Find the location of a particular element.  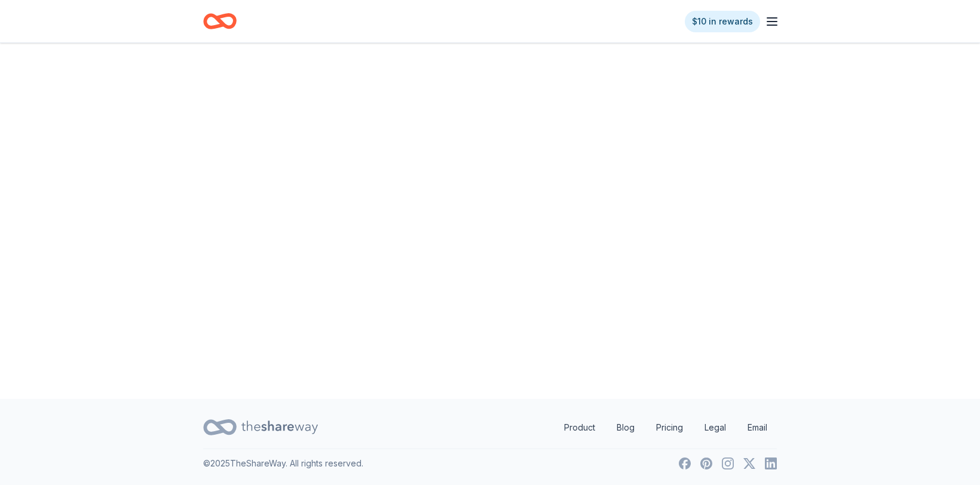

a: Email is located at coordinates (757, 428).